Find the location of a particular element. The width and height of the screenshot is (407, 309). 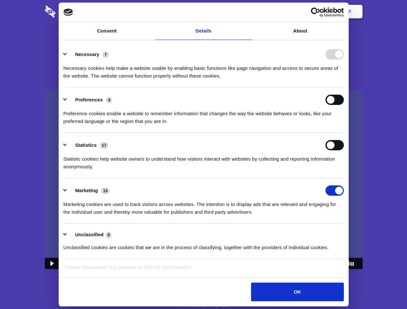

span: 17 is located at coordinates (104, 146).